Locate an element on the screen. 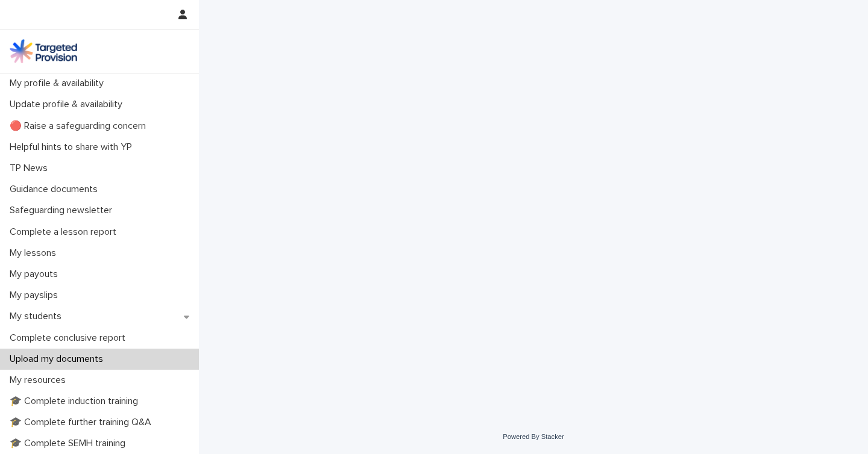 This screenshot has height=454, width=868. p: My resources is located at coordinates (40, 380).